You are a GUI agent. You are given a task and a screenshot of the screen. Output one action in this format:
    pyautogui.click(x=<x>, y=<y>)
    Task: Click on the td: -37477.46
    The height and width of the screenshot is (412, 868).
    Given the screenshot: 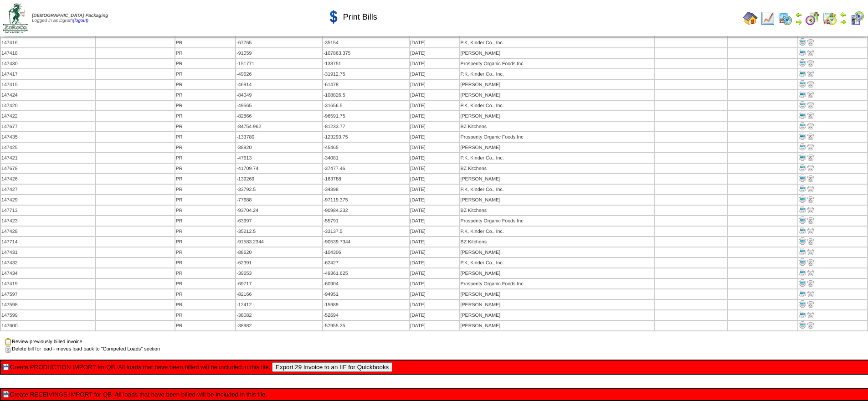 What is the action you would take?
    pyautogui.click(x=366, y=169)
    